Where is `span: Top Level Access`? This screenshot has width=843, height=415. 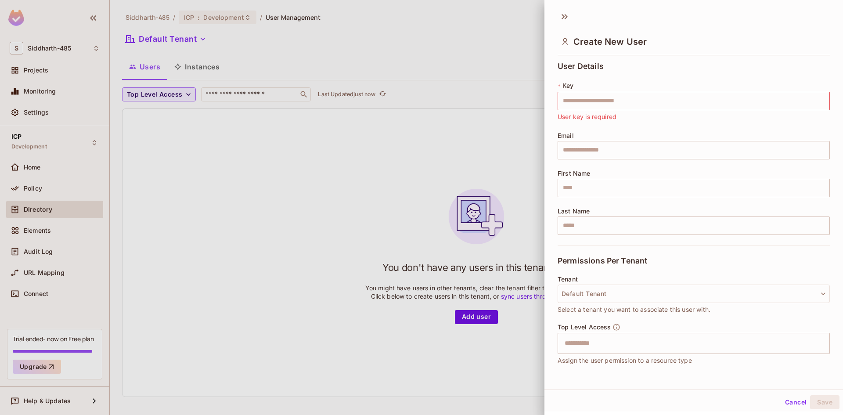 span: Top Level Access is located at coordinates (584, 327).